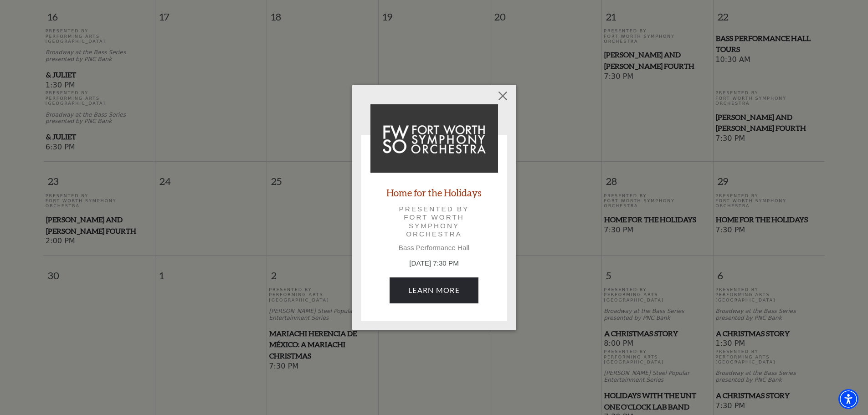  Describe the element at coordinates (502, 96) in the screenshot. I see `button: Close` at that location.